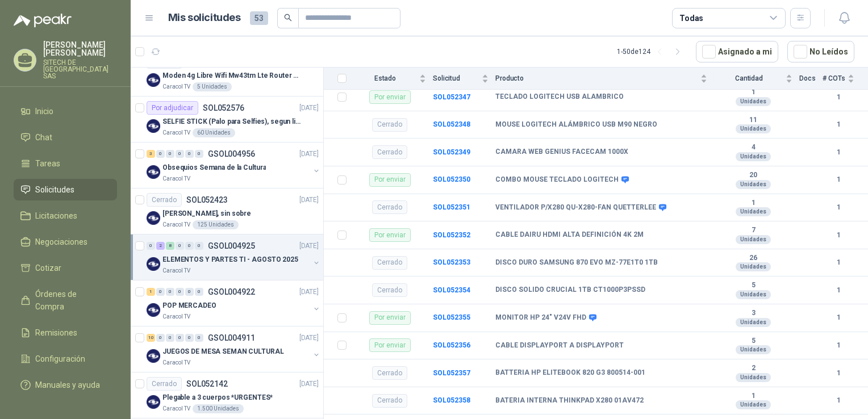  I want to click on div: Por adjudicar, so click(172, 108).